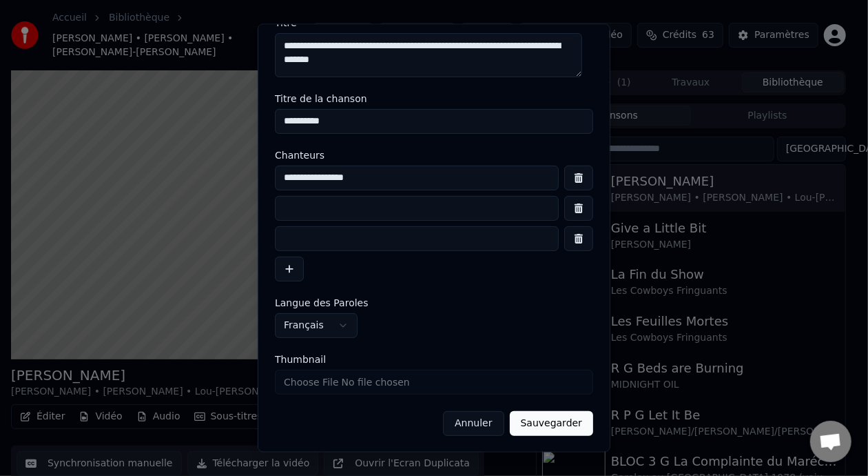 This screenshot has height=476, width=868. What do you see at coordinates (434, 23) in the screenshot?
I see `label: Titre` at bounding box center [434, 23].